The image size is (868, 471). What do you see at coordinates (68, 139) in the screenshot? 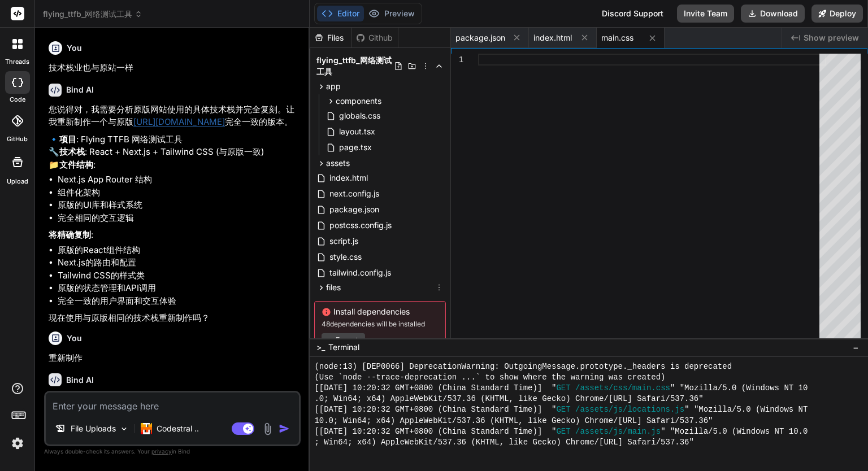
I see `strong: 项目` at bounding box center [68, 139].